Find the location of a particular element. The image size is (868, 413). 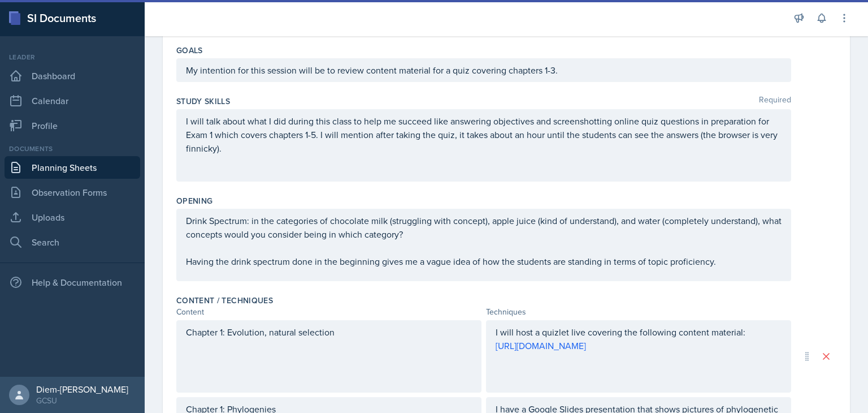

div: GCSU is located at coordinates (82, 401).